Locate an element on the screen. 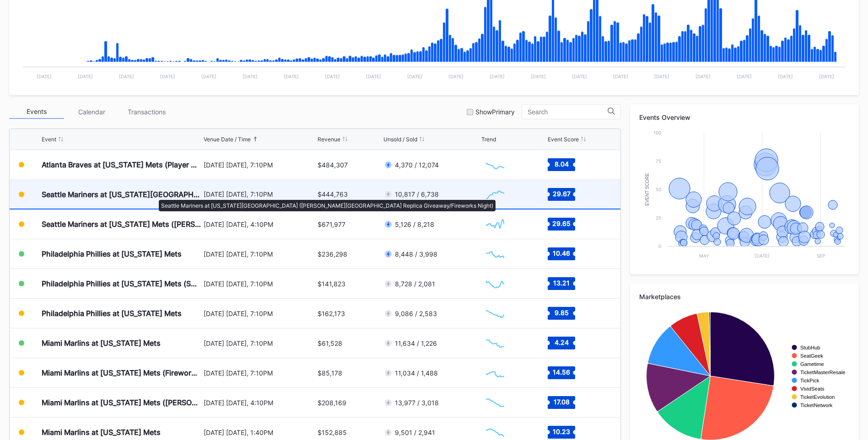 The image size is (868, 440). text: 10.23 is located at coordinates (561, 431).